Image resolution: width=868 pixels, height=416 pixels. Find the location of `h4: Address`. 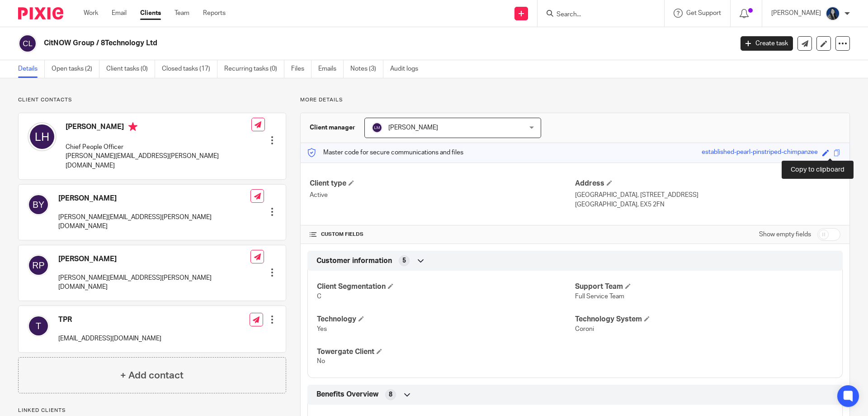

h4: Address is located at coordinates (708, 183).